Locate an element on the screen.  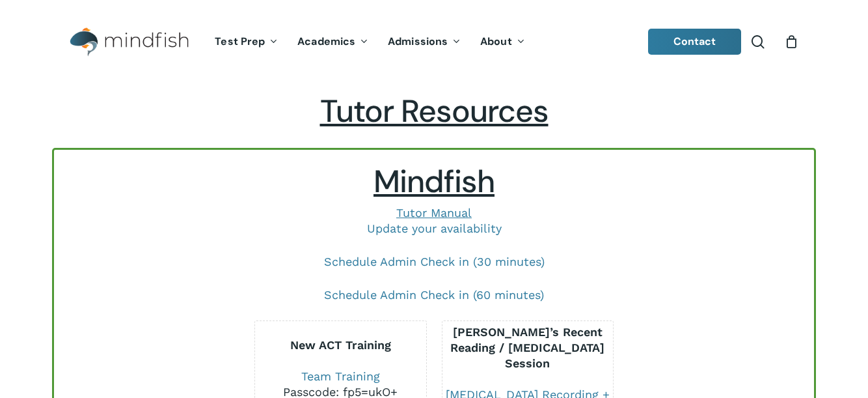
a: Academics is located at coordinates (332, 42).